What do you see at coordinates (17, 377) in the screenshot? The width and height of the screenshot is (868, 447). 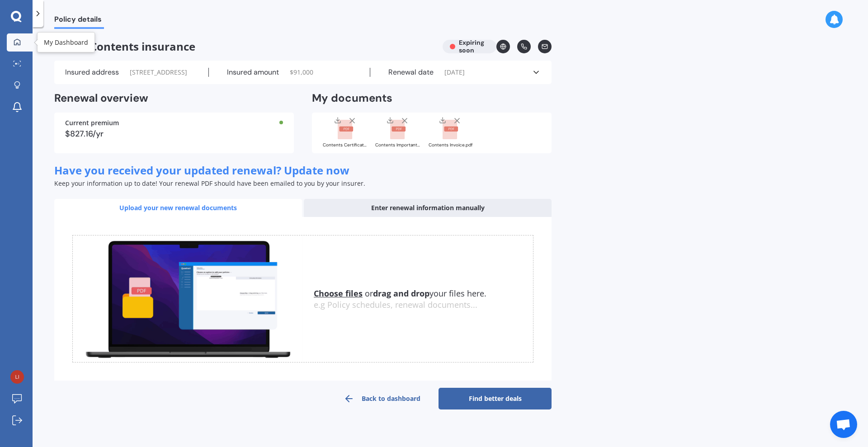 I see `img: 97e5979d245ad337873c022601db033a` at bounding box center [17, 377].